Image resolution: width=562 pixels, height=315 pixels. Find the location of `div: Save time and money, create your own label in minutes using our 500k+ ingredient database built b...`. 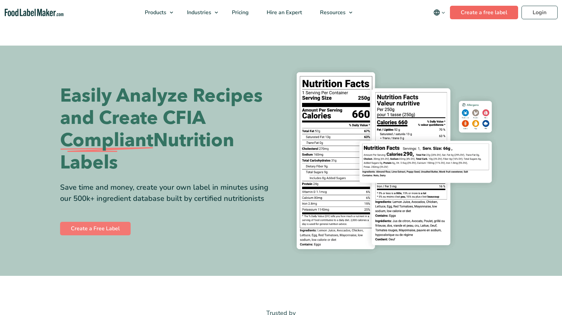

div: Save time and money, create your own label in minutes using our 500k+ ingredient database built b... is located at coordinates (168, 193).